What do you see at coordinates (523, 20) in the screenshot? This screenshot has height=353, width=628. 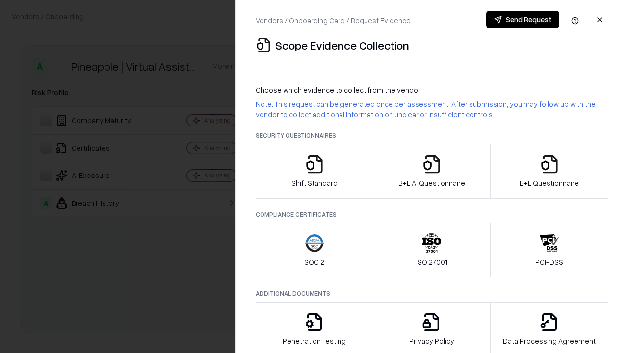 I see `button: Send Request` at bounding box center [523, 20].